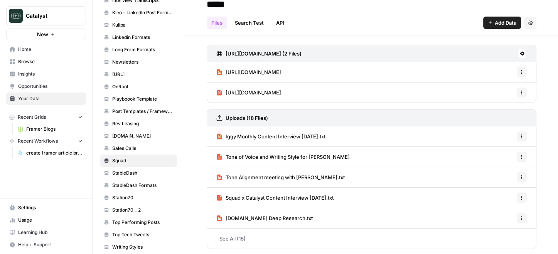 This screenshot has width=558, height=254. What do you see at coordinates (143, 222) in the screenshot?
I see `span: Top Performing Posts` at bounding box center [143, 222].